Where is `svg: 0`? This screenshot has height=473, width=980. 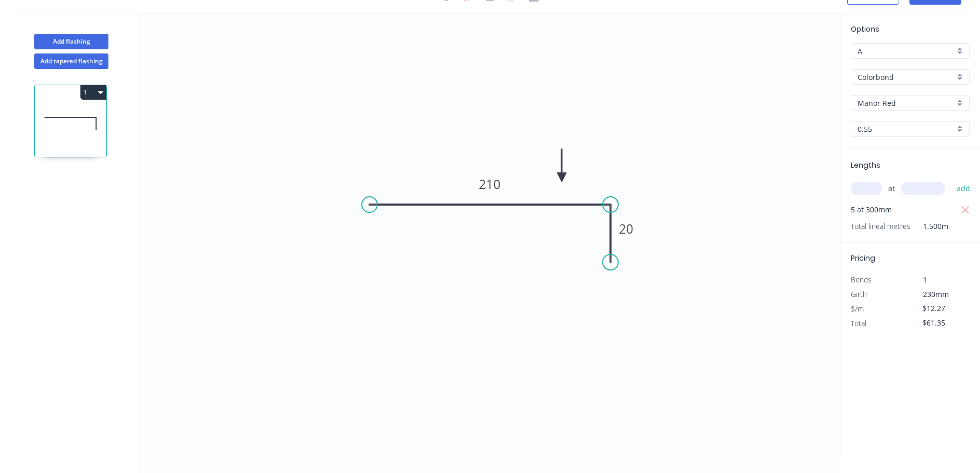
svg: 0 is located at coordinates (490, 233).